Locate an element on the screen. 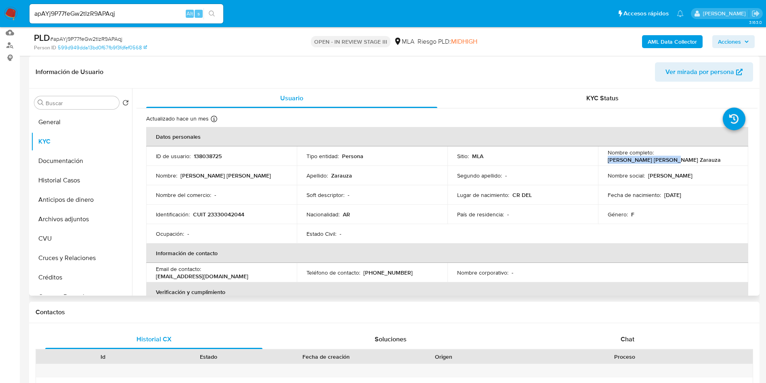 The image size is (766, 383). p: Nombre corporativo : is located at coordinates (483, 272).